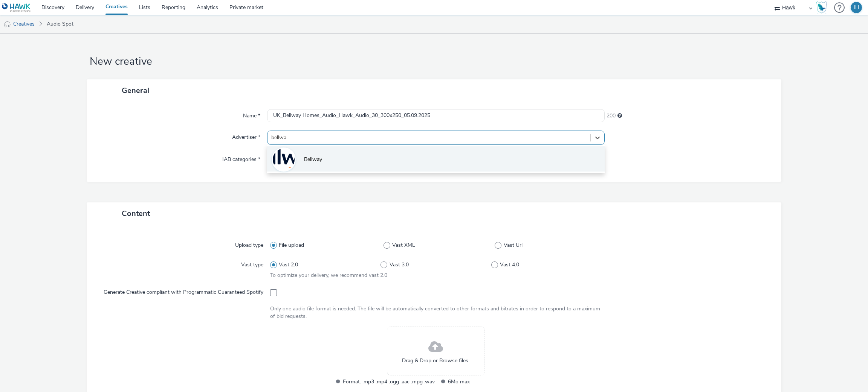 Image resolution: width=868 pixels, height=392 pixels. What do you see at coordinates (241, 158) in the screenshot?
I see `label: IAB categories *` at bounding box center [241, 158].